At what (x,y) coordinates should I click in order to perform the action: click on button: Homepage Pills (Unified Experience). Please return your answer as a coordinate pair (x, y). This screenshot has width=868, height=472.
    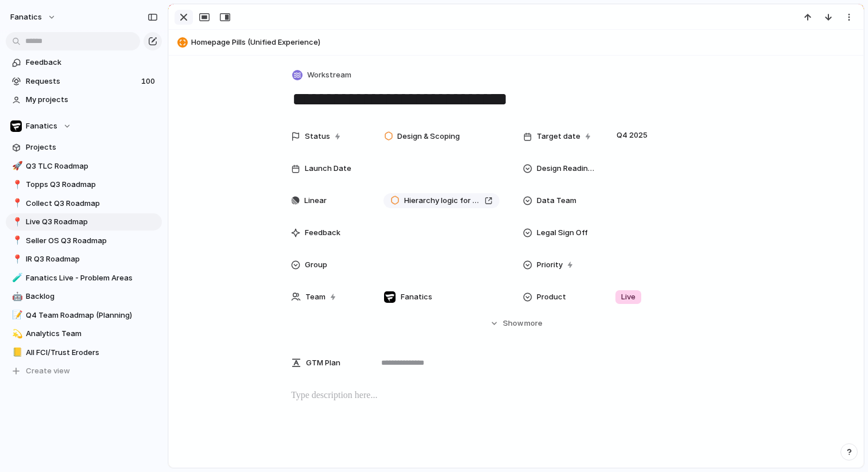
    Looking at the image, I should click on (516, 42).